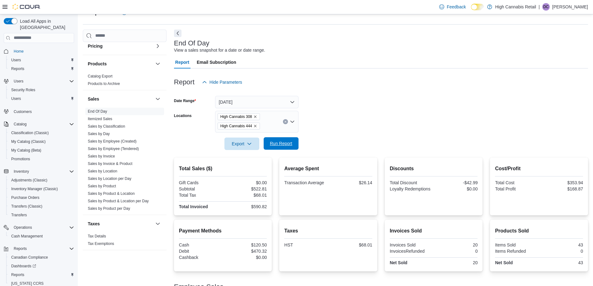 The height and width of the screenshot is (286, 593). Describe the element at coordinates (41, 133) in the screenshot. I see `span: Classification (Classic)` at that location.